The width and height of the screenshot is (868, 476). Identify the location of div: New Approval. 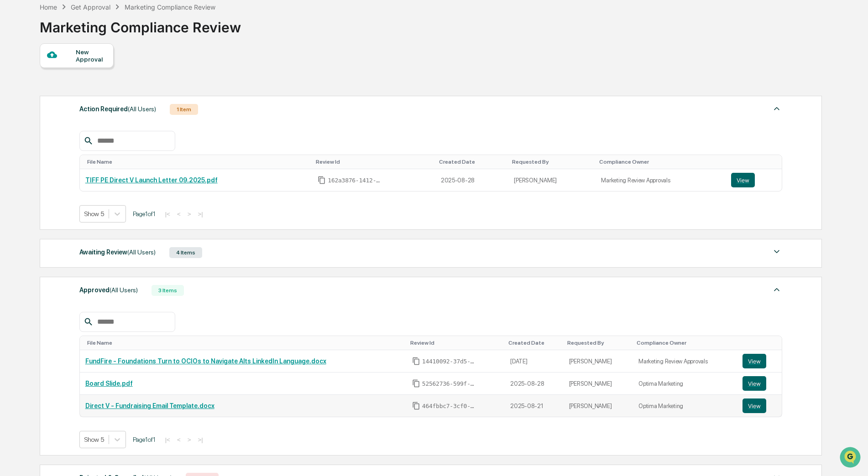
(91, 56).